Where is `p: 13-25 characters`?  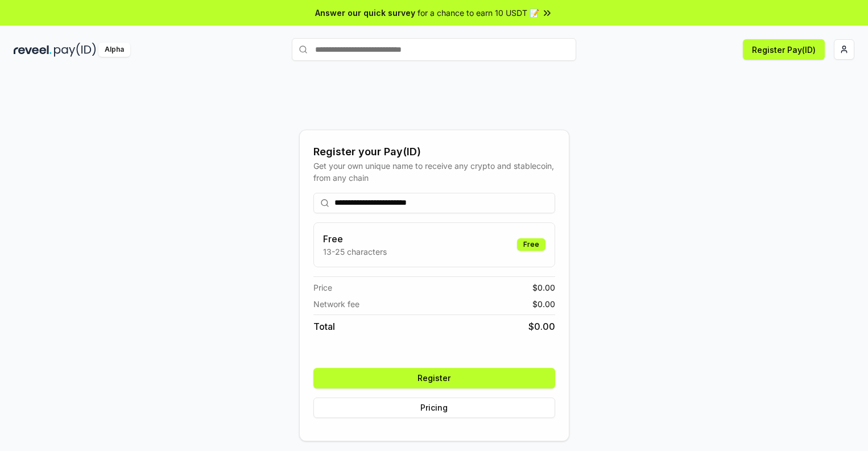 p: 13-25 characters is located at coordinates (355, 251).